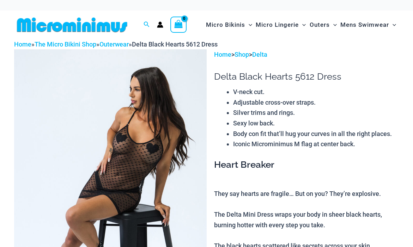  Describe the element at coordinates (323, 25) in the screenshot. I see `a: OutersMenu ToggleMenu Toggle` at that location.